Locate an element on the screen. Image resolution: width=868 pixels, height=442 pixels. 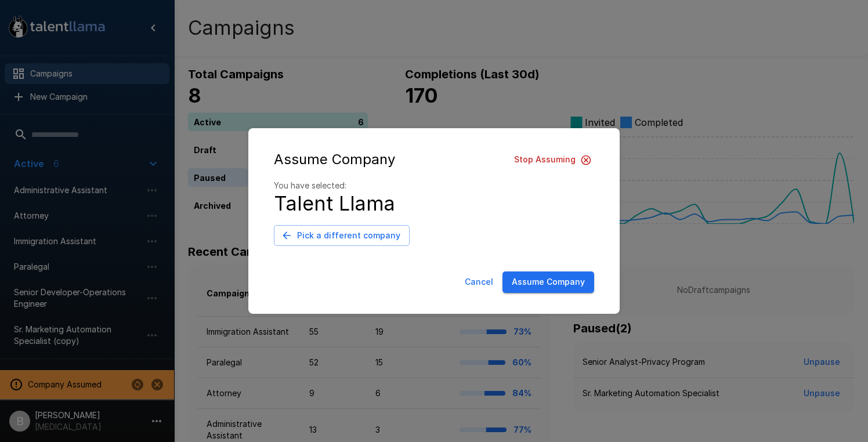
button: Assume Company is located at coordinates (548, 282).